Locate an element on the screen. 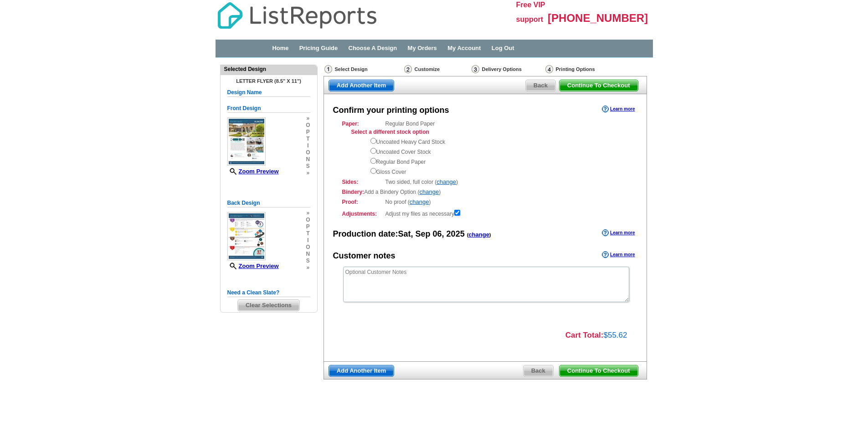  h5: Back Design is located at coordinates (268, 203).